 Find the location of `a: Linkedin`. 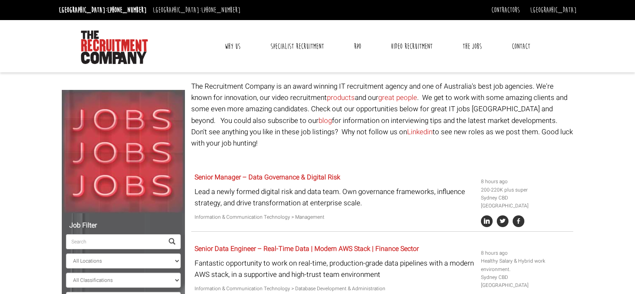

a: Linkedin is located at coordinates (420, 132).